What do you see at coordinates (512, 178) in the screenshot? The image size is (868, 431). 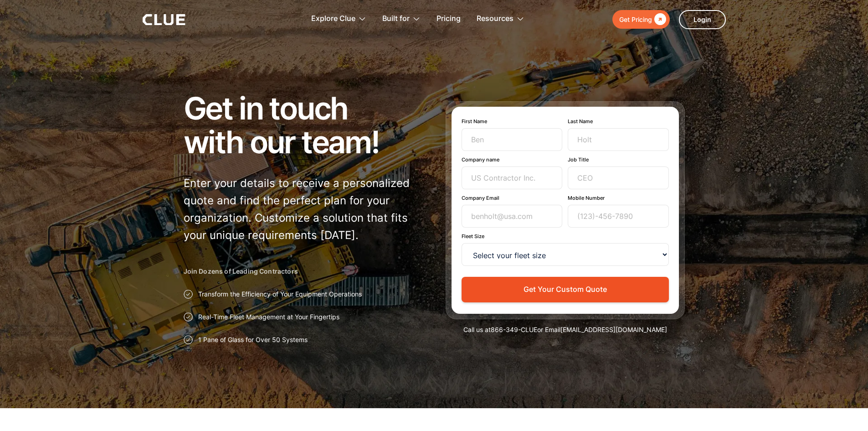 I see `input: US Contractor Inc.` at bounding box center [512, 178].